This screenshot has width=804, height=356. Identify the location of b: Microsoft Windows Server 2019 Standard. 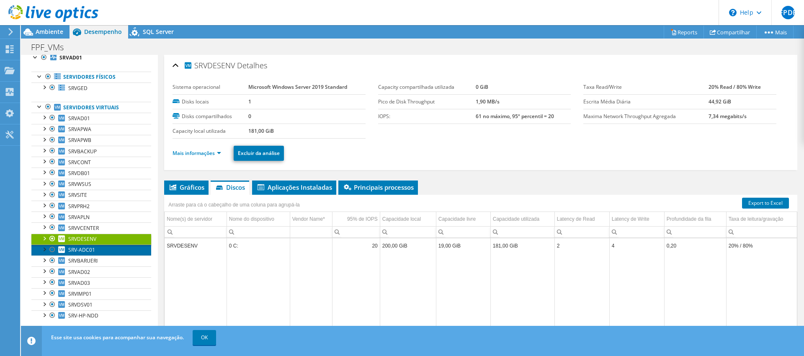
(298, 87).